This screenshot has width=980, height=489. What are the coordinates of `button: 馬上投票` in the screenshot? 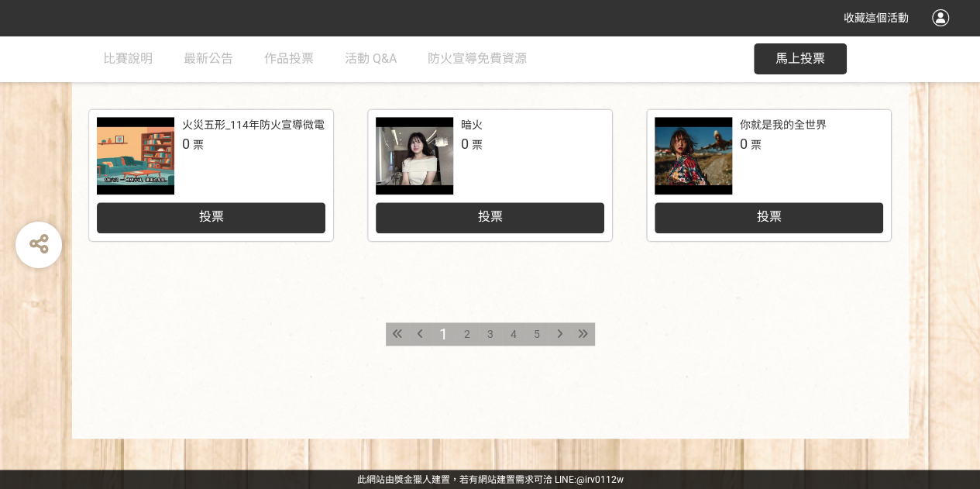 It's located at (800, 59).